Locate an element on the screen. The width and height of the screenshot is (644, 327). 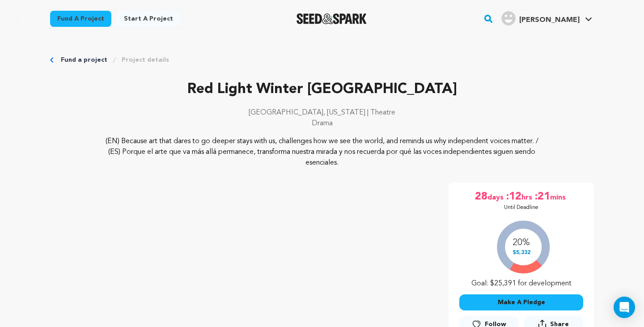
a: Start a project is located at coordinates (149, 19).